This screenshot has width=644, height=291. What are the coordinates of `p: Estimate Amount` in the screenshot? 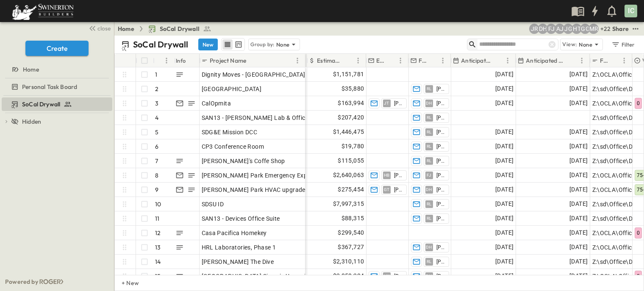 It's located at (329, 61).